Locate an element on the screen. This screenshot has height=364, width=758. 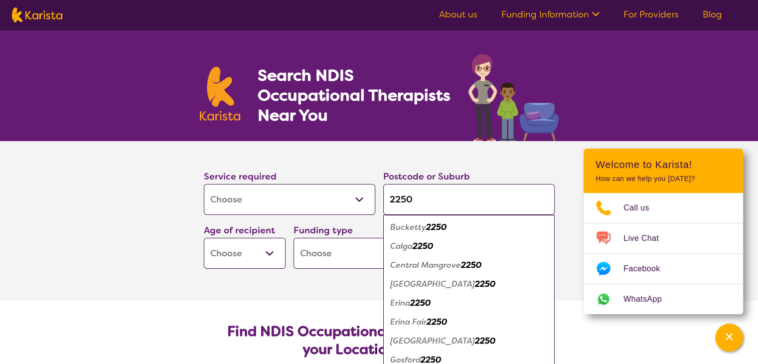
em: Erina Fair is located at coordinates (408, 321).